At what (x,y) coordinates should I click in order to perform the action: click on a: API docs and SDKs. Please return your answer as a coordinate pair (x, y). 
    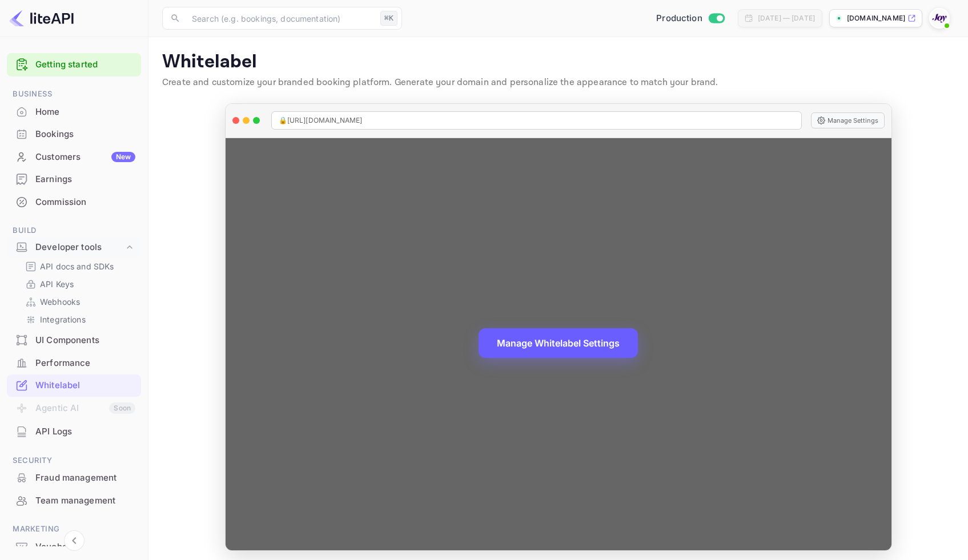
    Looking at the image, I should click on (78, 266).